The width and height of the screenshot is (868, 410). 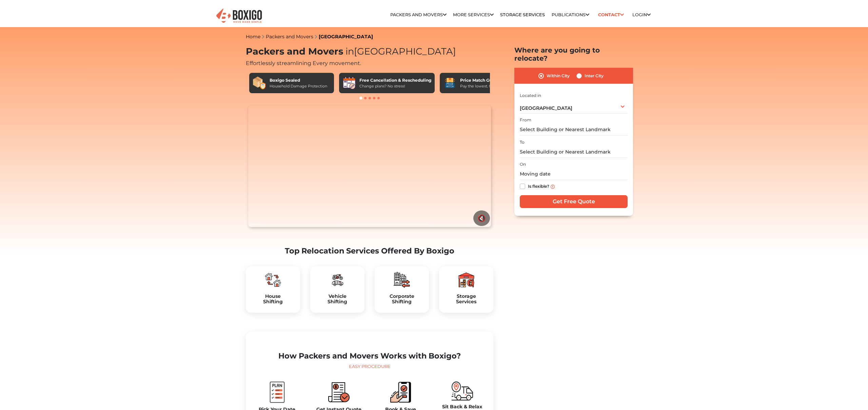 What do you see at coordinates (273, 299) in the screenshot?
I see `h5: House Shifting` at bounding box center [273, 299].